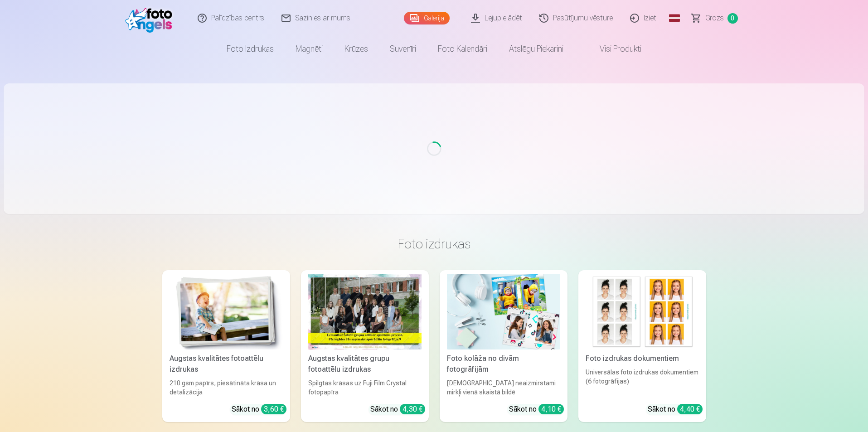 The image size is (868, 432). Describe the element at coordinates (412, 409) in the screenshot. I see `div: 4,30 €` at that location.